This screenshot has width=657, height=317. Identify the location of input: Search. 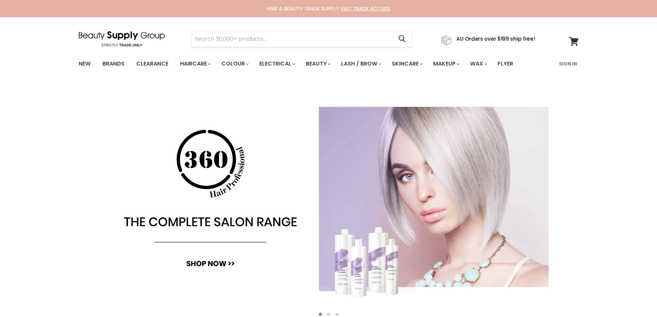
(292, 39).